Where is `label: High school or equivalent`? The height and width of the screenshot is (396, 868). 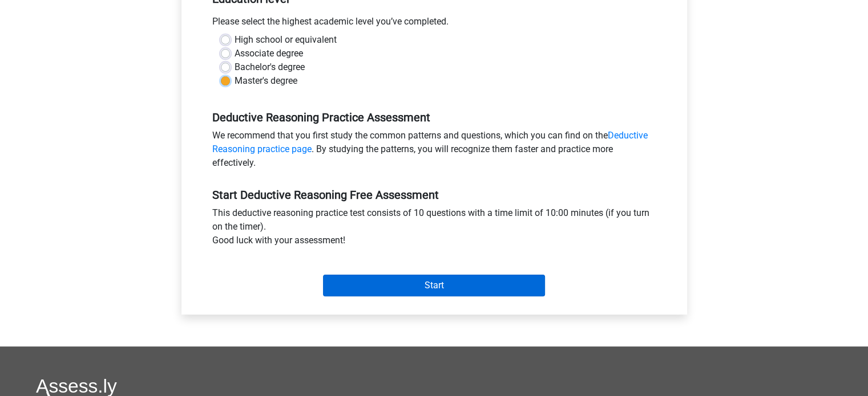 label: High school or equivalent is located at coordinates (285, 40).